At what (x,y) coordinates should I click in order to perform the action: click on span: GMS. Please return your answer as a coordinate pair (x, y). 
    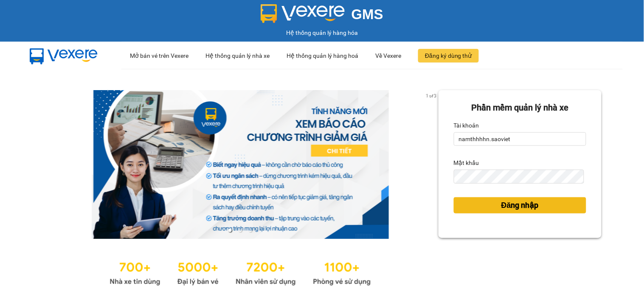
    Looking at the image, I should click on (367, 14).